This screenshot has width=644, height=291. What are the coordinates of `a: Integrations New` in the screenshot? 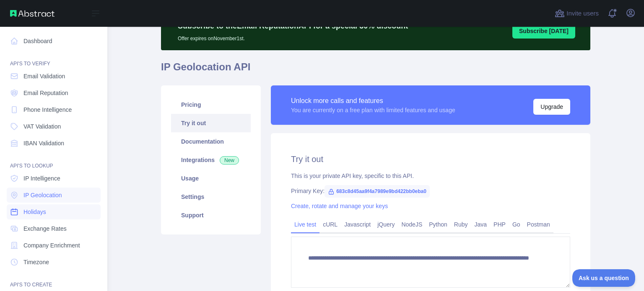 It's located at (211, 160).